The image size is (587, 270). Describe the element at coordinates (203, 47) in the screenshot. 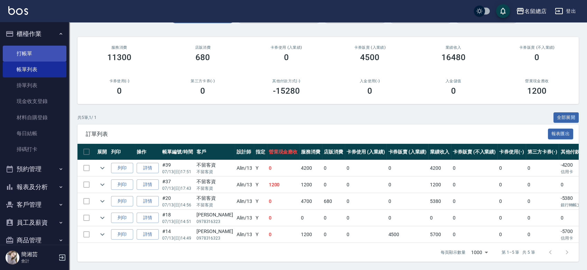

I see `h2: 店販消費` at that location.